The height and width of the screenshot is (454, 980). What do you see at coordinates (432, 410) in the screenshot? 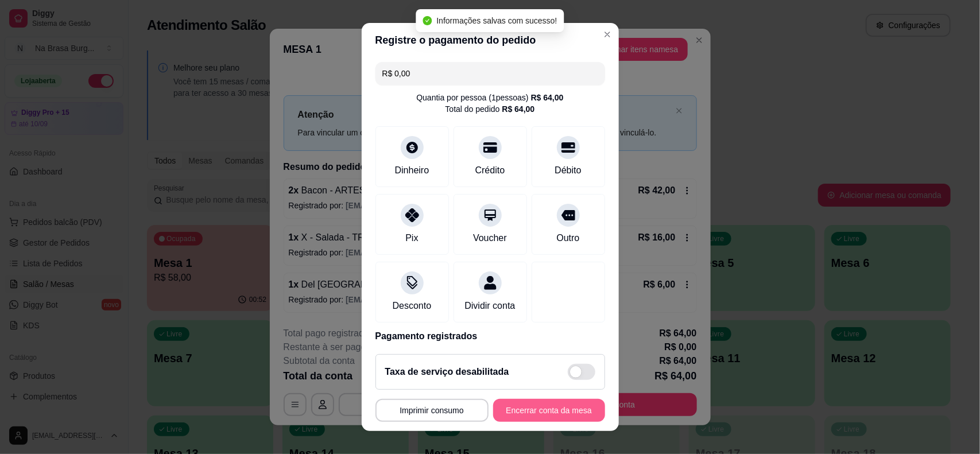
I see `button: Imprimir consumo` at bounding box center [432, 410].